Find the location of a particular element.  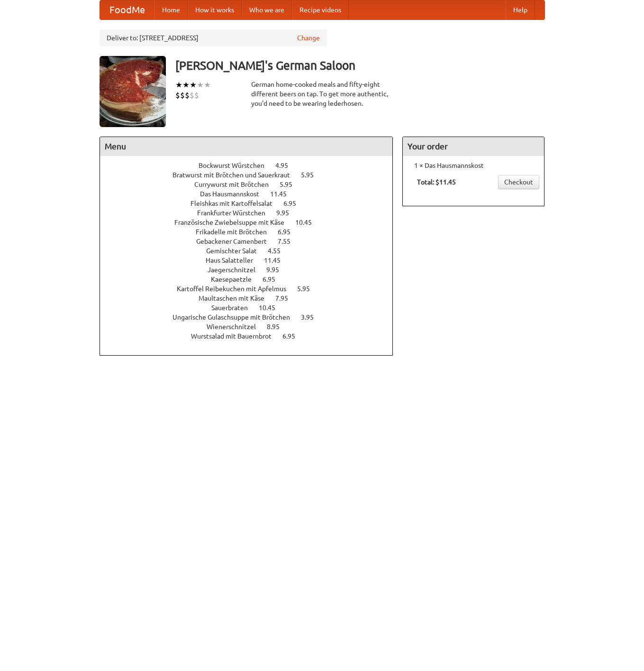

a: Ungarische Gulaschsuppe mit Brötchen 3.95 is located at coordinates (252, 317).